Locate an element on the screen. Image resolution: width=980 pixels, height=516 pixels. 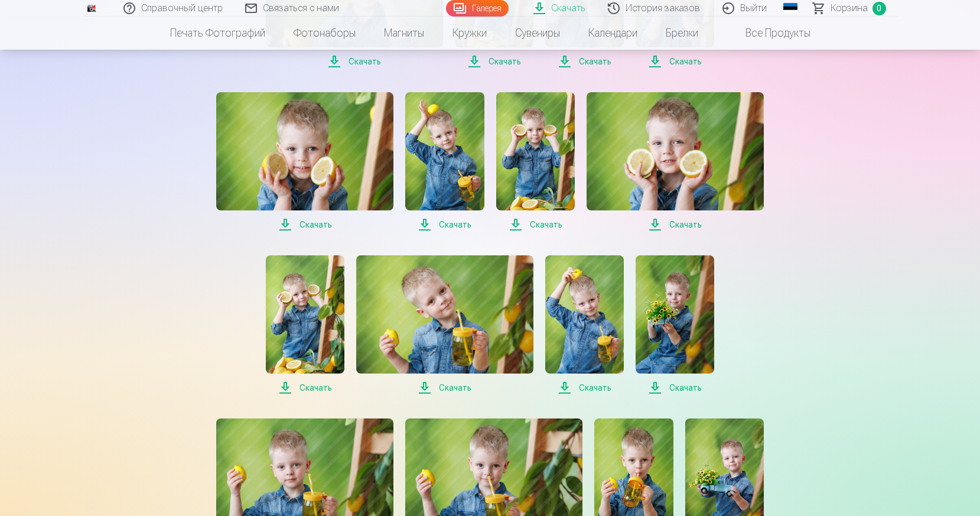
font: Справочный центр is located at coordinates (182, 7).